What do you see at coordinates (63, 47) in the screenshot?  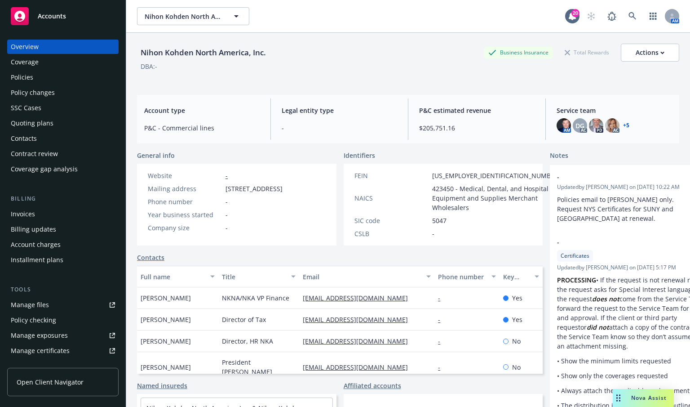 I see `a: Overview` at bounding box center [63, 47].